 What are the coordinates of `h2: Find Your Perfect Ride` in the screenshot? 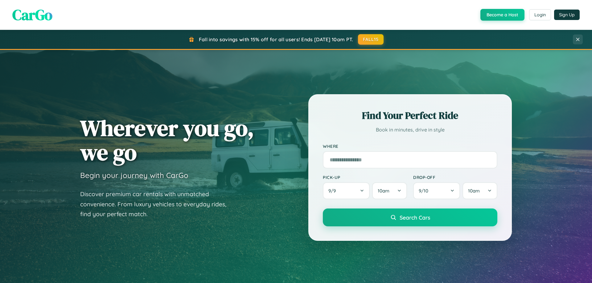 It's located at (410, 116).